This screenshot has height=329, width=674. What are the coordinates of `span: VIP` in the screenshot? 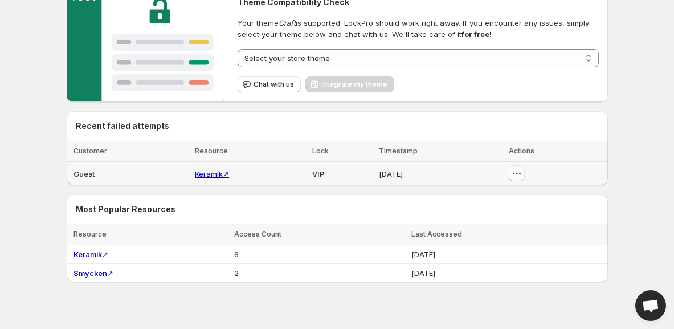 It's located at (318, 174).